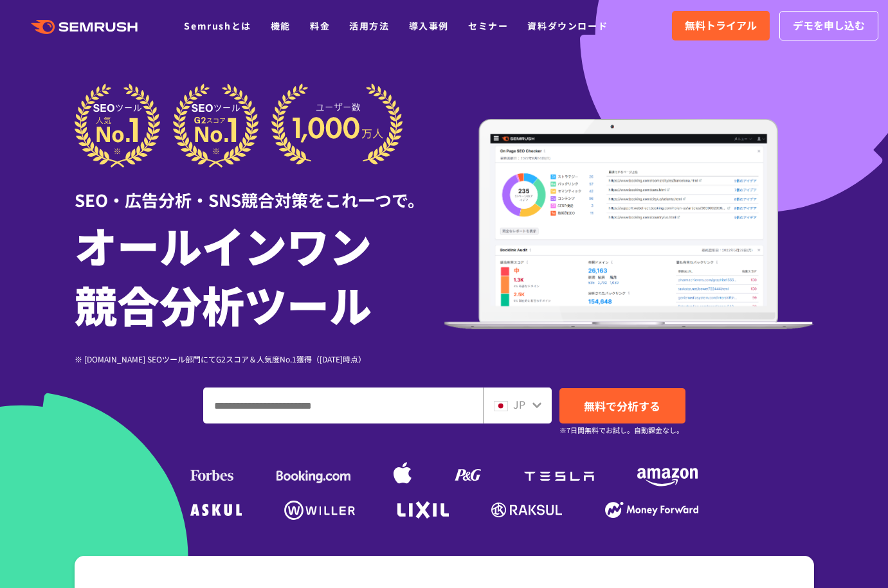  What do you see at coordinates (829, 26) in the screenshot?
I see `span: デモを申し込む` at bounding box center [829, 26].